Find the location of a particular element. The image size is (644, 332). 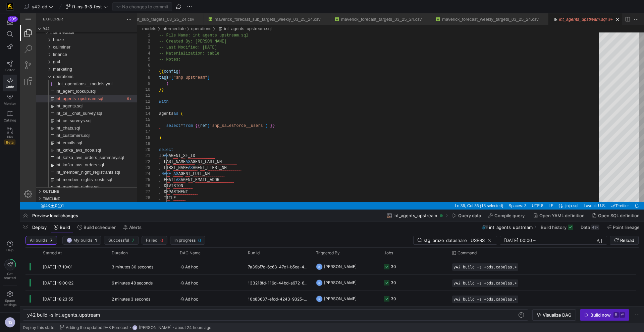

div: 16 is located at coordinates (126, 112).